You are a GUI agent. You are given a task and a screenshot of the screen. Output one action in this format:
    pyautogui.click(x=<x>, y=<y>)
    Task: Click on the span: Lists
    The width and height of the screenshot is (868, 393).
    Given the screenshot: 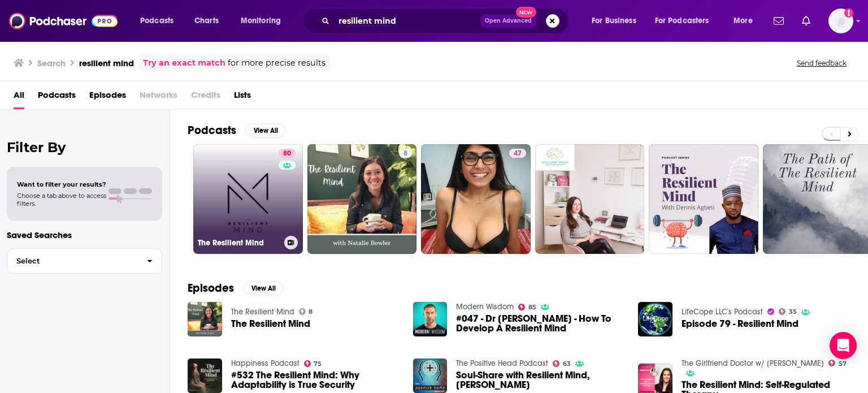 What is the action you would take?
    pyautogui.click(x=243, y=97)
    